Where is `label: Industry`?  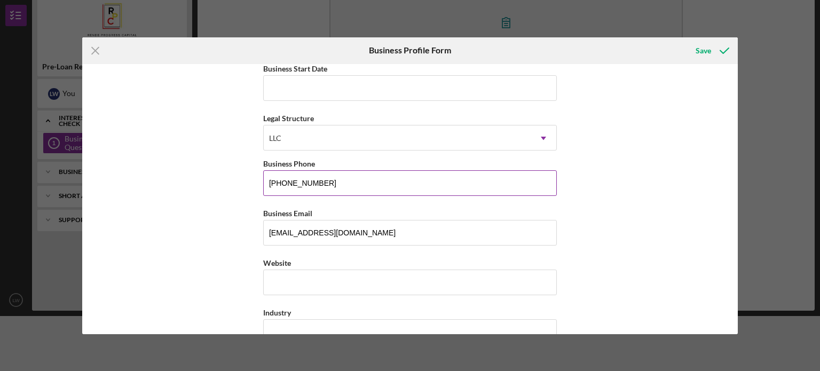
label: Industry is located at coordinates (277, 312).